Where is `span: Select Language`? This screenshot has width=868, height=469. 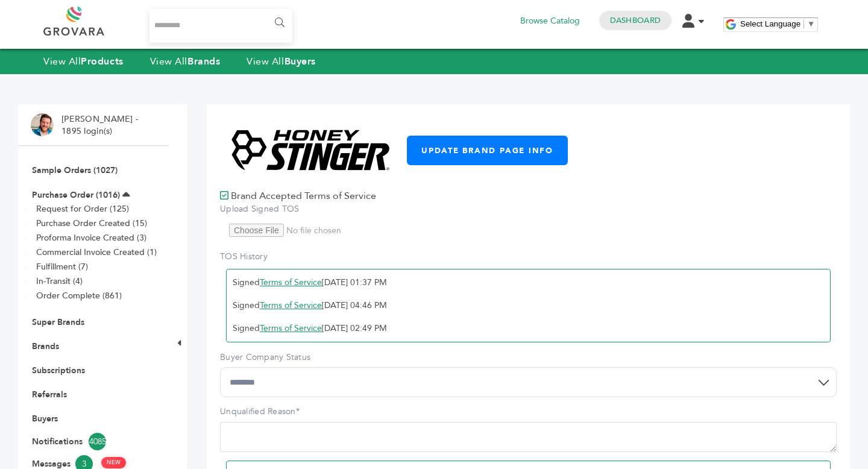 span: Select Language is located at coordinates (770, 24).